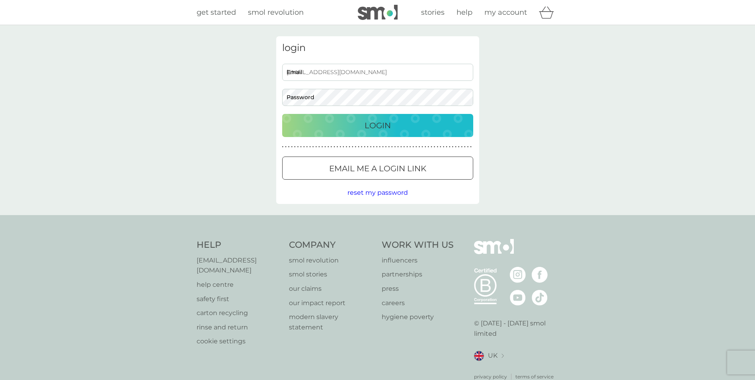 Image resolution: width=755 pixels, height=380 pixels. Describe the element at coordinates (331, 303) in the screenshot. I see `a: our impact report` at that location.